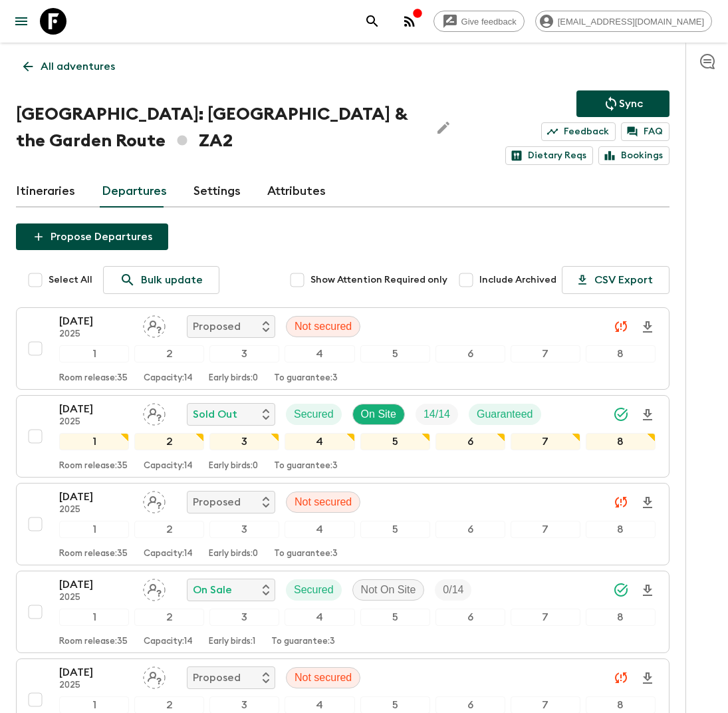  What do you see at coordinates (296, 192) in the screenshot?
I see `a: Attributes` at bounding box center [296, 192].